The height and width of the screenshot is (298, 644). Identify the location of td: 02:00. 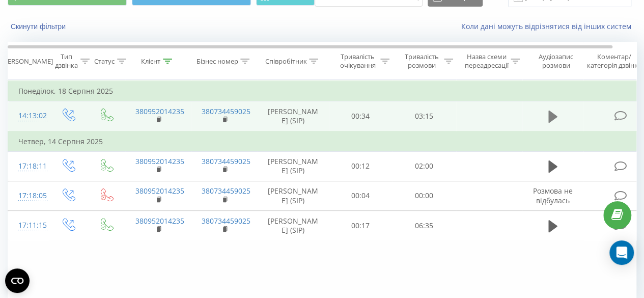
(424, 166).